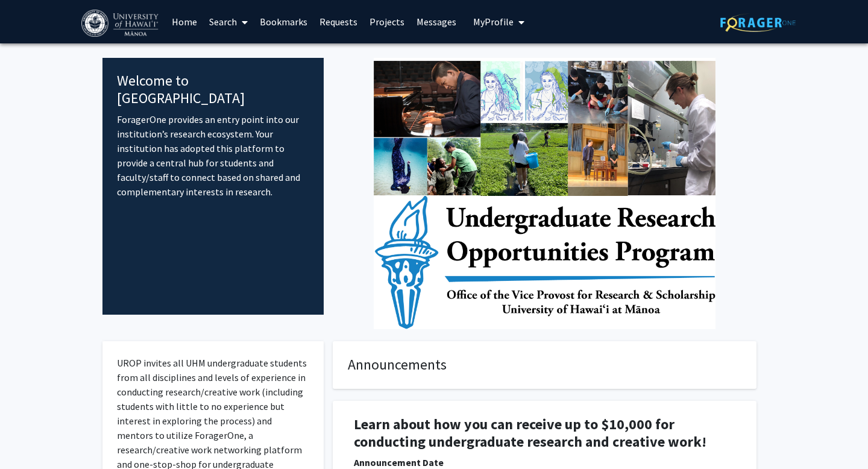  I want to click on img: University of Hawaiʻi at Mānoa Logo, so click(121, 23).